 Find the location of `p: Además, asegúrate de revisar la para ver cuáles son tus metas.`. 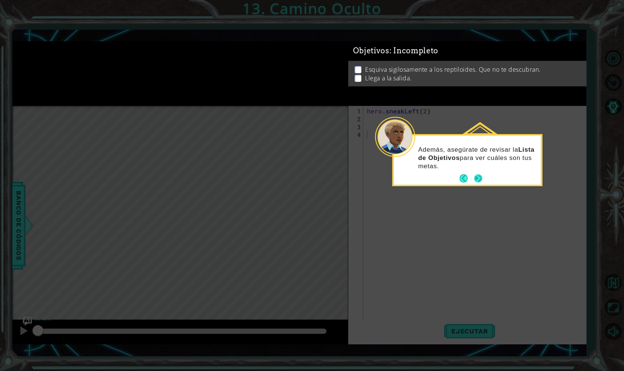

p: Además, asegúrate de revisar la para ver cuáles son tus metas. is located at coordinates (477, 158).